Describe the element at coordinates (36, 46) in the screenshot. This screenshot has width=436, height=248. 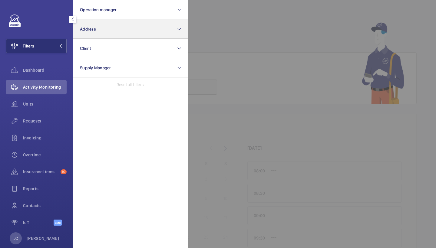
I see `button: Filters` at that location.